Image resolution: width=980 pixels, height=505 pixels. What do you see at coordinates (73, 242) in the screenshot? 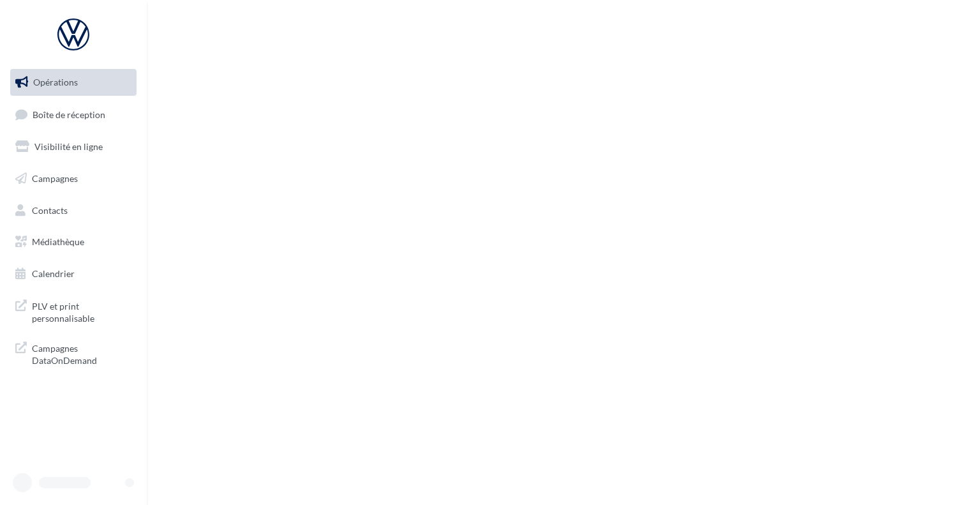
I see `a: Médiathèque` at bounding box center [73, 242].